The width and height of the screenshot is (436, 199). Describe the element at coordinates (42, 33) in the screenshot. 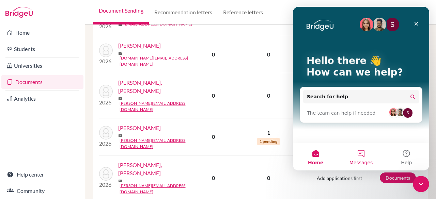

I see `a: Home` at that location.